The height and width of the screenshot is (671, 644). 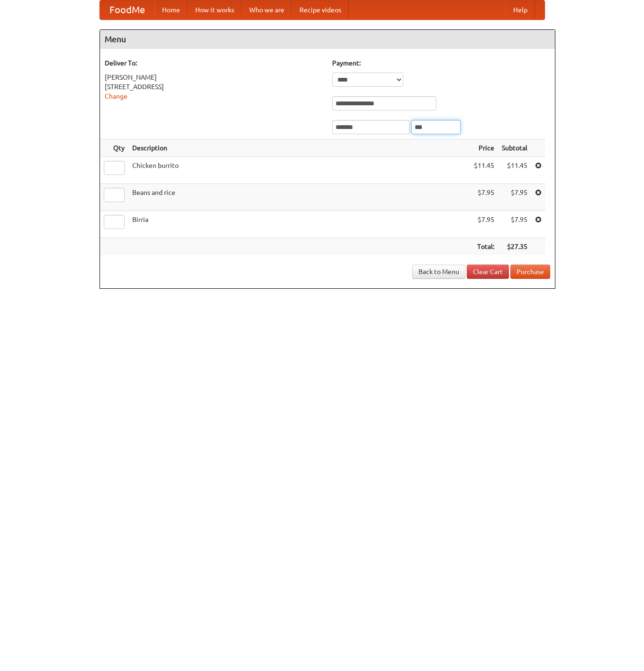 I want to click on a: Change, so click(x=116, y=96).